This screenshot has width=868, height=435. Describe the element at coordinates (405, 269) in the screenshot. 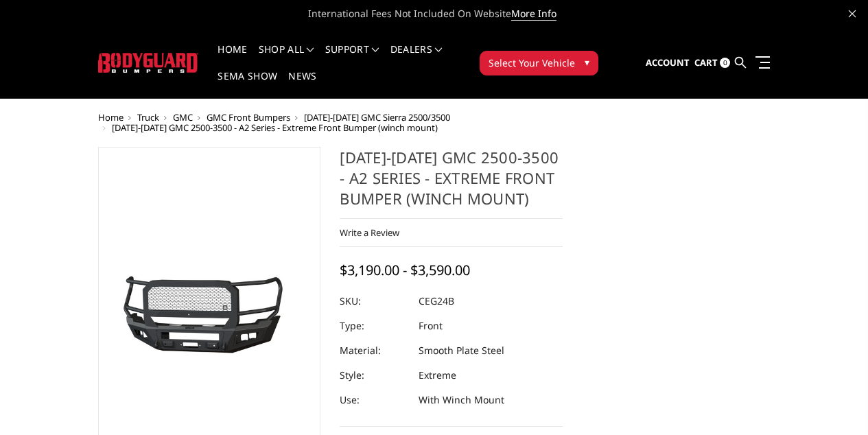

I see `span: $3,190.00 - $3,590.00` at that location.